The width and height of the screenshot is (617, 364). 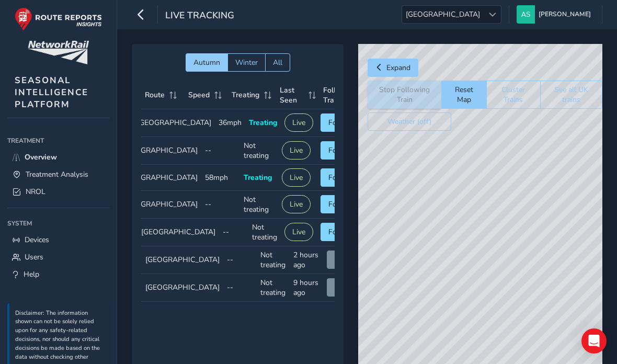 I want to click on span: Follow Train, so click(x=336, y=95).